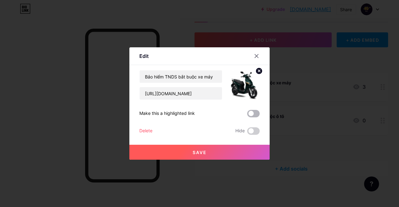 The height and width of the screenshot is (207, 399). I want to click on input: Title, so click(181, 77).